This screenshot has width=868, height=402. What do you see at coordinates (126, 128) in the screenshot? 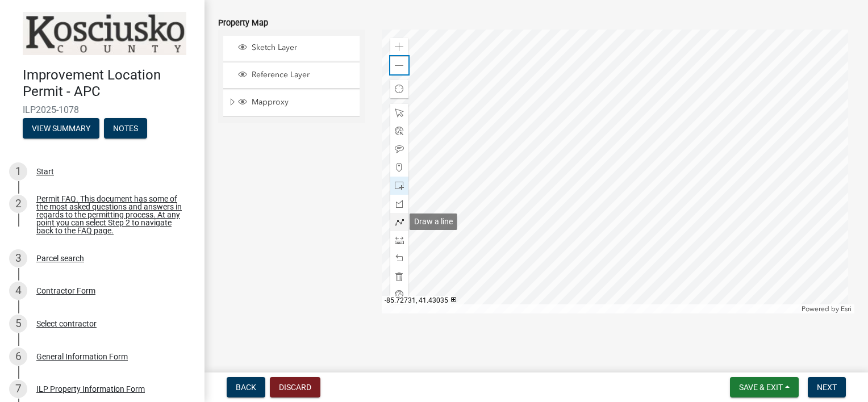
I see `button: Notes` at bounding box center [126, 128].